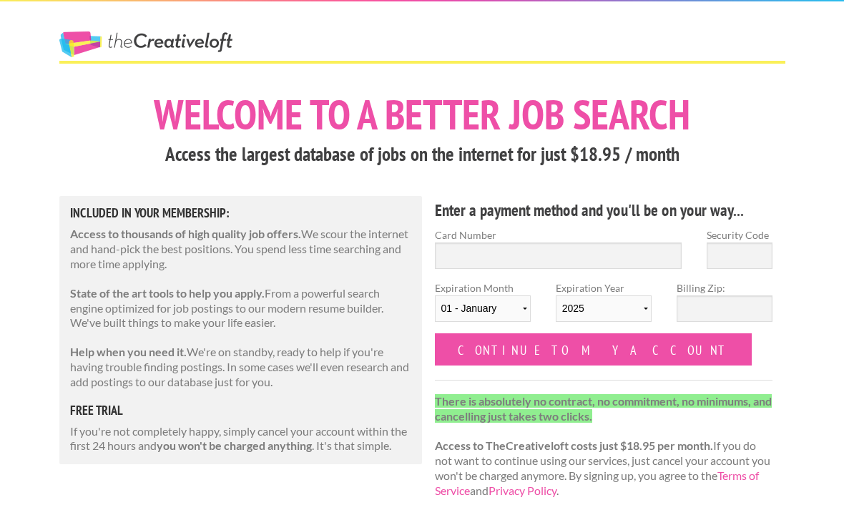  I want to click on label: Expiration Year, so click(603, 307).